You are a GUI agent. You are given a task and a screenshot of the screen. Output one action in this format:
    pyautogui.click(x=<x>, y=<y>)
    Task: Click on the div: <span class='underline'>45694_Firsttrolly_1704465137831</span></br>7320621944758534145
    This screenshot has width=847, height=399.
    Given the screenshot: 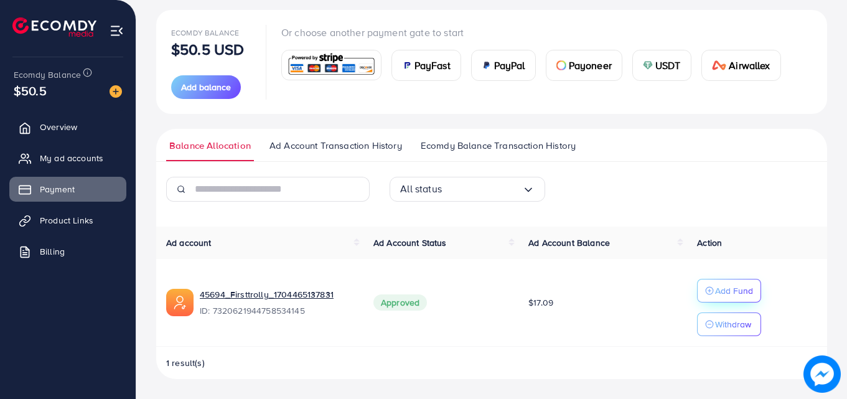 What is the action you would take?
    pyautogui.click(x=276, y=303)
    